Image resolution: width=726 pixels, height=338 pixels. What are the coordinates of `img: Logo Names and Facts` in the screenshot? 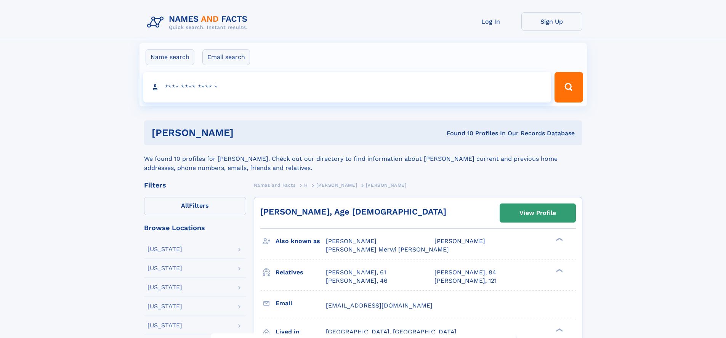 It's located at (199, 22).